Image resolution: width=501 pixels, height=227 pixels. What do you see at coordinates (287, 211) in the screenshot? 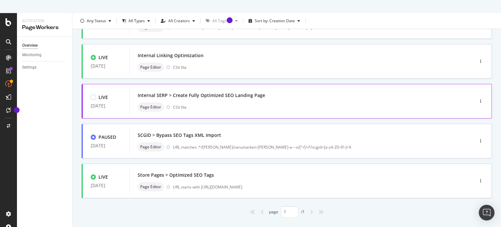
I see `div: page / 1` at bounding box center [287, 211].